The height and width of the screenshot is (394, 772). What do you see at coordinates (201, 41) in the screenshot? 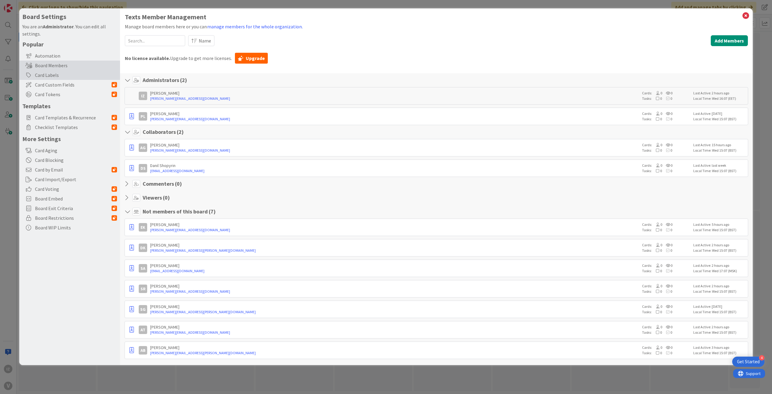
I see `button: Name` at bounding box center [201, 41].